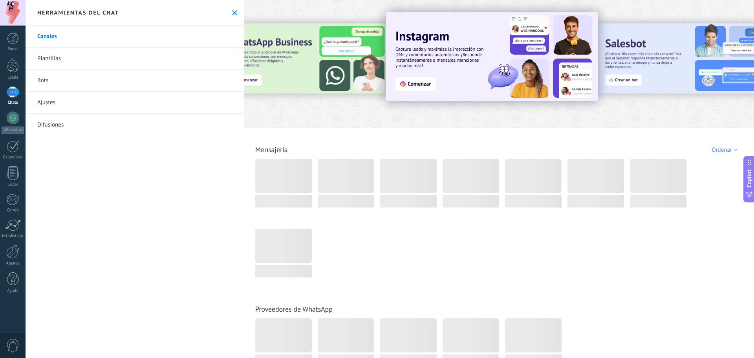 The height and width of the screenshot is (358, 754). I want to click on a: Bots, so click(135, 81).